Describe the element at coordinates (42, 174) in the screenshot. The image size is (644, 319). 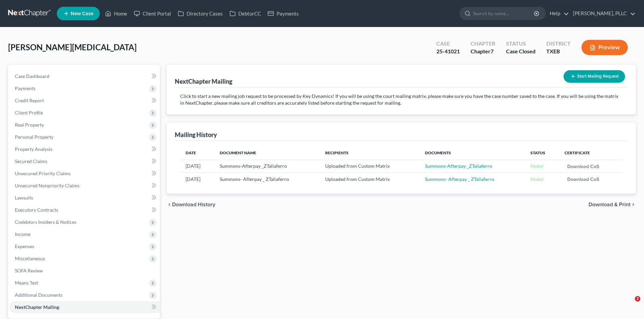
I see `span: Unsecured Priority Claims` at that location.